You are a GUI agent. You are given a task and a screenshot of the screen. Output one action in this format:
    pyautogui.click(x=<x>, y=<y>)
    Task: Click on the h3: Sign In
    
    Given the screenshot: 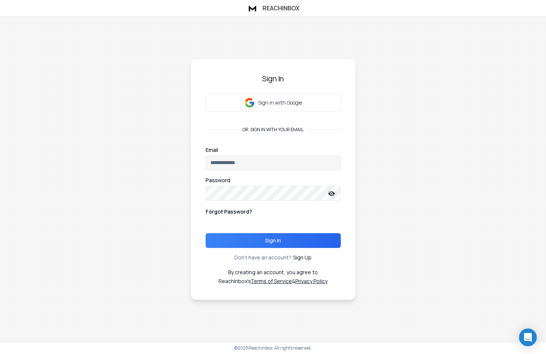 What is the action you would take?
    pyautogui.click(x=273, y=79)
    